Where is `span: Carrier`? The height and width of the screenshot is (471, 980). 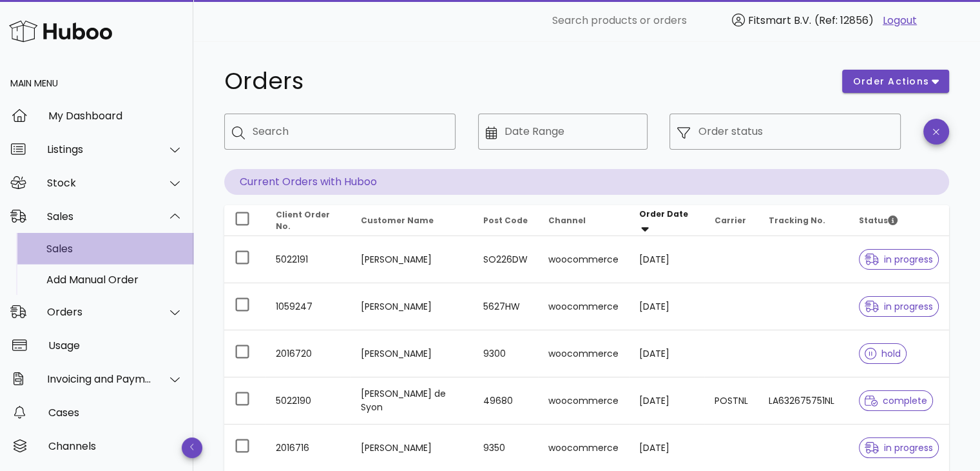
span: Carrier is located at coordinates (730, 220).